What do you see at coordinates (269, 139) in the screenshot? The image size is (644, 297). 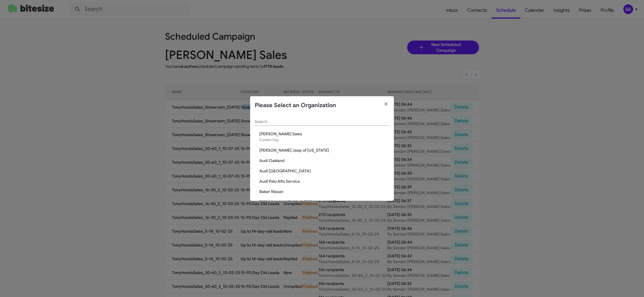 I see `span: Current Org` at bounding box center [269, 139].